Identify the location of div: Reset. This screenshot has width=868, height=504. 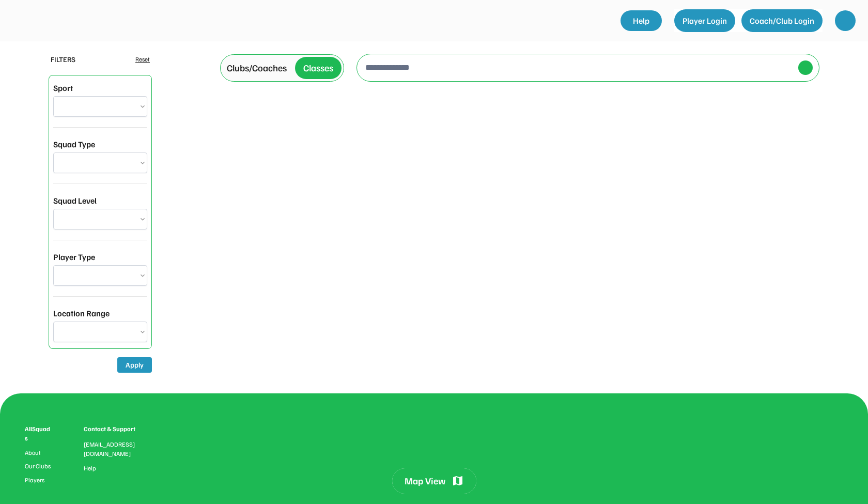
(143, 59).